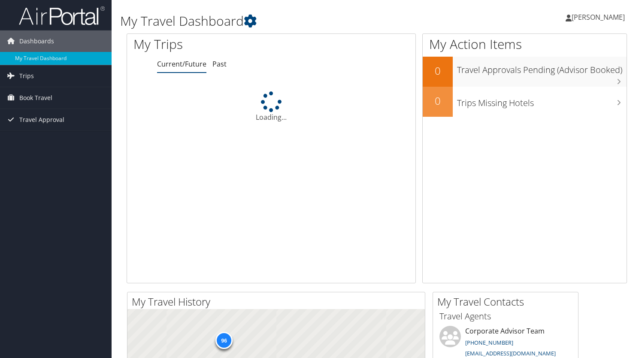 The width and height of the screenshot is (642, 358). I want to click on a: 0Trips Missing Hotels, so click(524, 102).